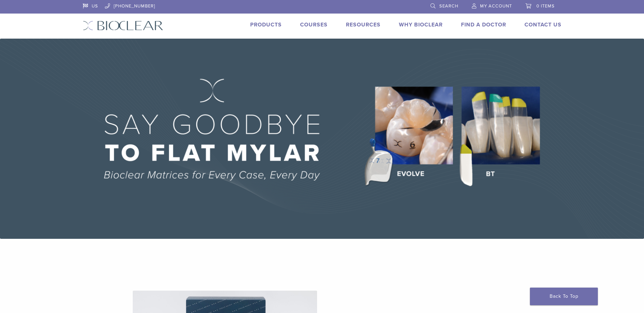 The width and height of the screenshot is (644, 313). I want to click on a: Back To Top, so click(564, 296).